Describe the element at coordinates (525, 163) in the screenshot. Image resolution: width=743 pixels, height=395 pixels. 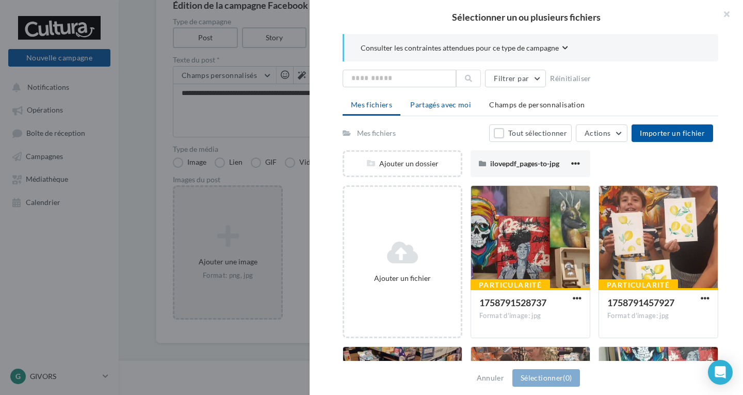
I see `span: ilovepdf_pages-to-jpg` at that location.